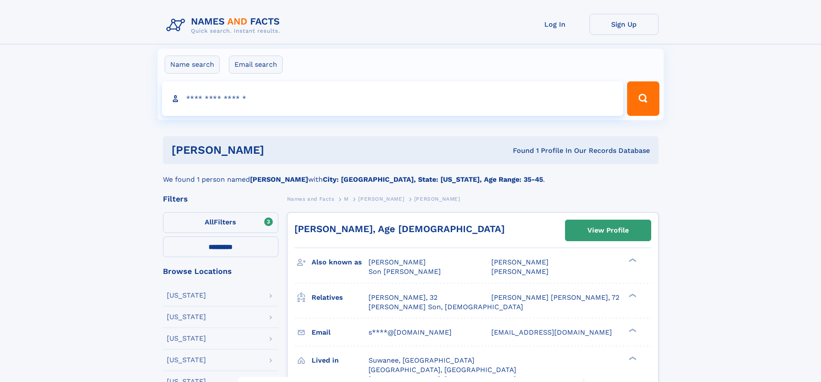 The height and width of the screenshot is (382, 821). I want to click on div: Found 1 Profile In Our Records Database, so click(519, 151).